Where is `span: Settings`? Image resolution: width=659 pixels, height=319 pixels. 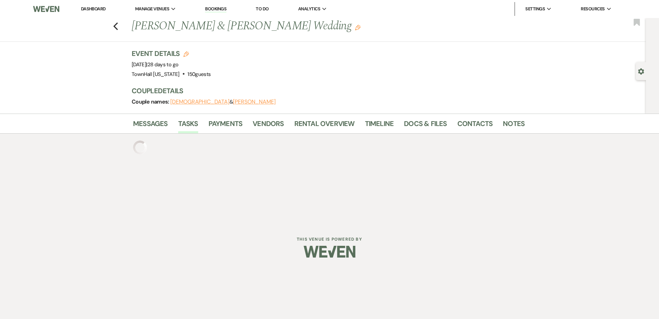
span: Settings is located at coordinates (535, 9).